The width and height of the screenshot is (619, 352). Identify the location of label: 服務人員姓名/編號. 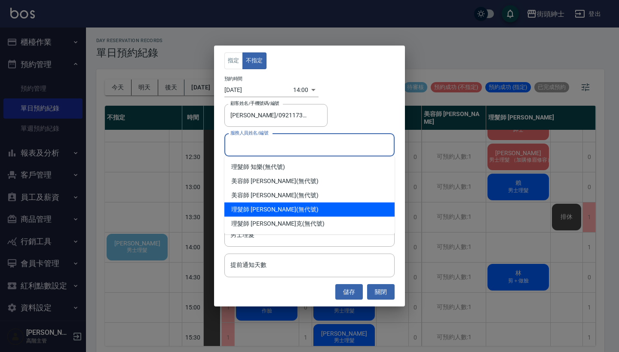
(249, 133).